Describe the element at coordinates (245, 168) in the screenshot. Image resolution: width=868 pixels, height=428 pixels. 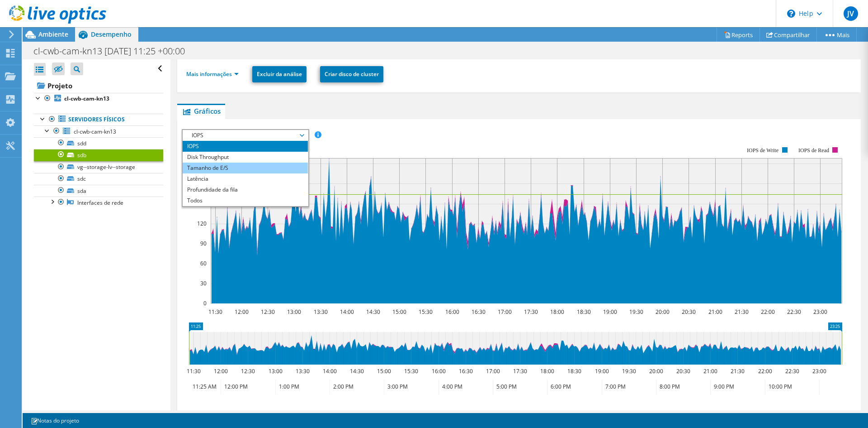
I see `li: Tamanho de E/S` at that location.